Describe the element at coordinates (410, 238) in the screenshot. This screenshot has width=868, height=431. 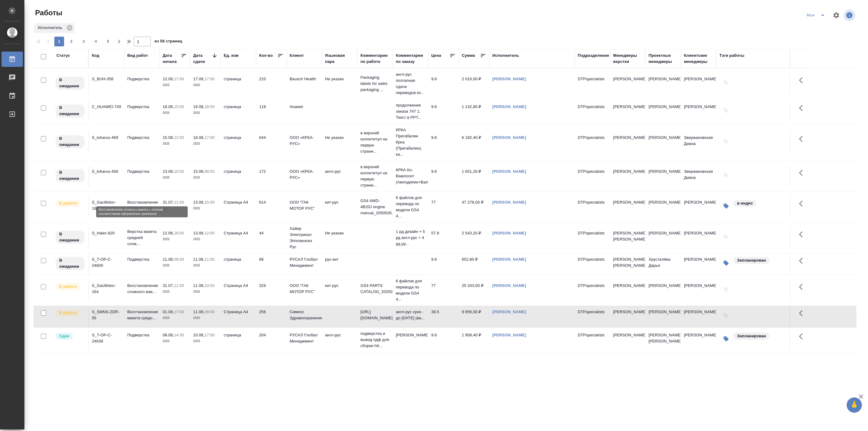
I see `p: 1 рд дизайн + 5 рд англ-рус + 4 рд ру...` at that location.